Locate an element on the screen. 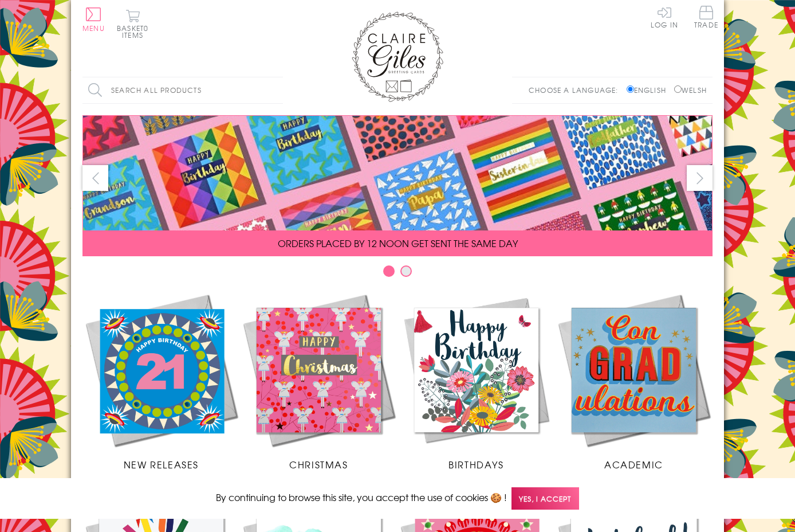  button: next is located at coordinates (700, 178).